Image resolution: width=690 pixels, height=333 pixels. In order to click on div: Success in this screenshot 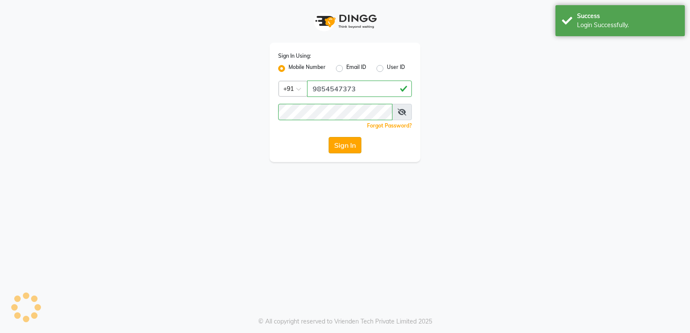, I will do `click(627, 16)`.